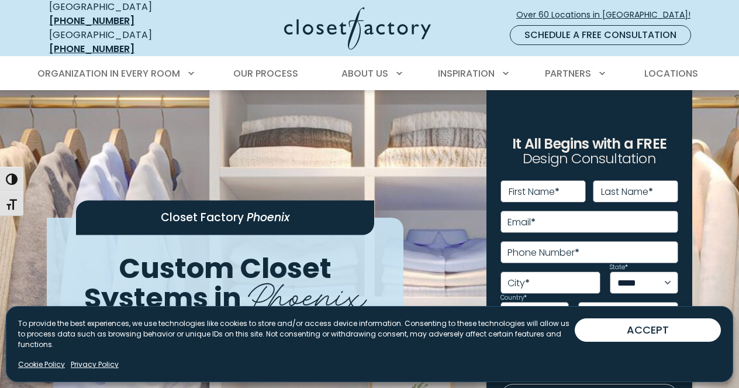 The height and width of the screenshot is (388, 739). What do you see at coordinates (357, 28) in the screenshot?
I see `img: Closet Factory Logo` at bounding box center [357, 28].